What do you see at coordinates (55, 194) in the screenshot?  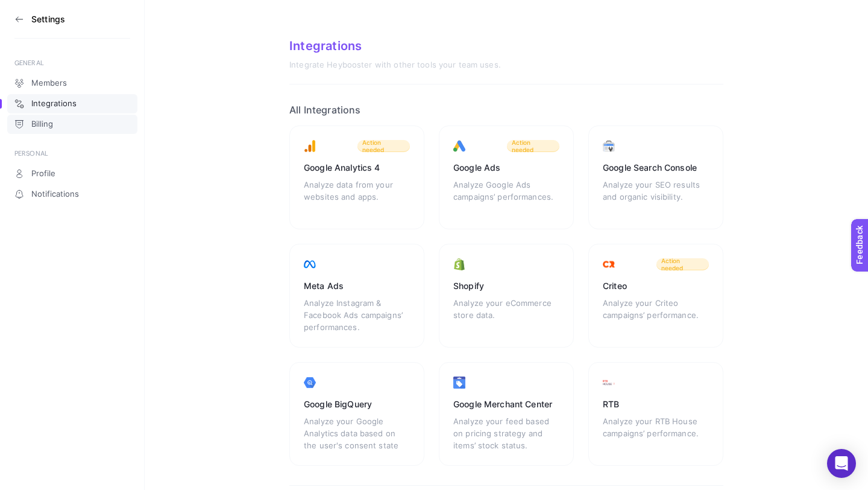 I see `span: Notifications` at bounding box center [55, 194].